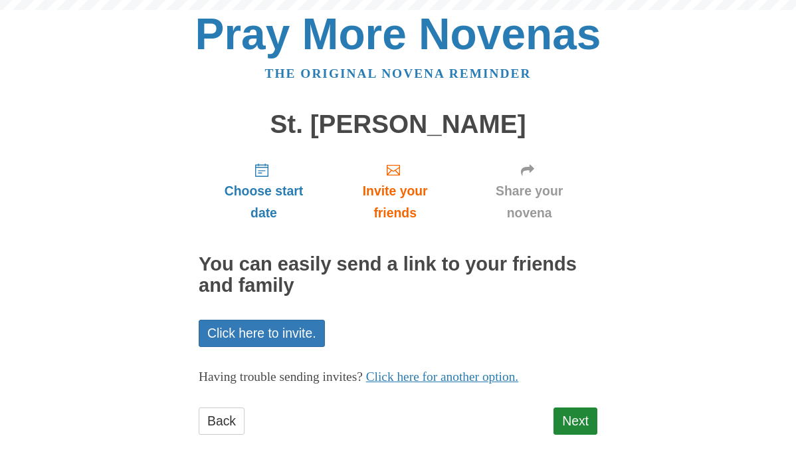 This screenshot has width=796, height=460. What do you see at coordinates (529, 191) in the screenshot?
I see `a: Share your novena` at bounding box center [529, 191].